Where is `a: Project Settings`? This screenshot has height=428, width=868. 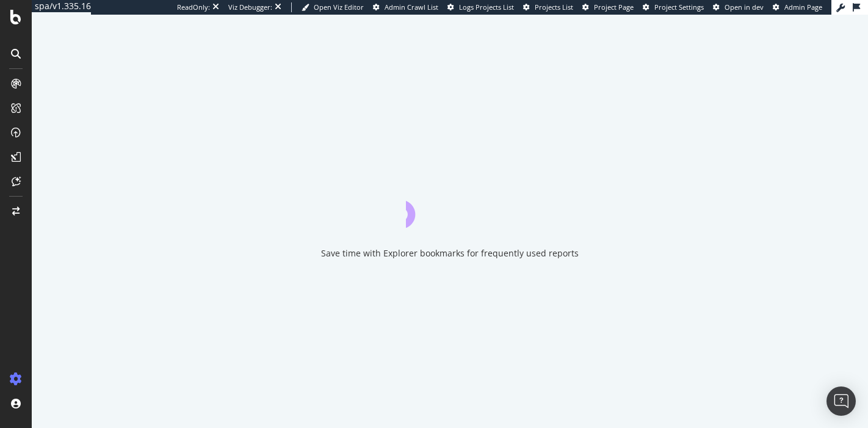 a: Project Settings is located at coordinates (673, 7).